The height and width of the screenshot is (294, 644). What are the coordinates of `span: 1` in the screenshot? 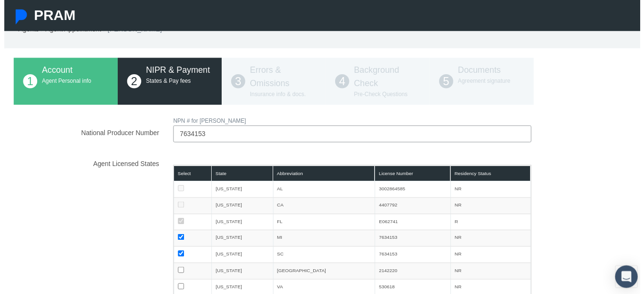 It's located at (26, 82).